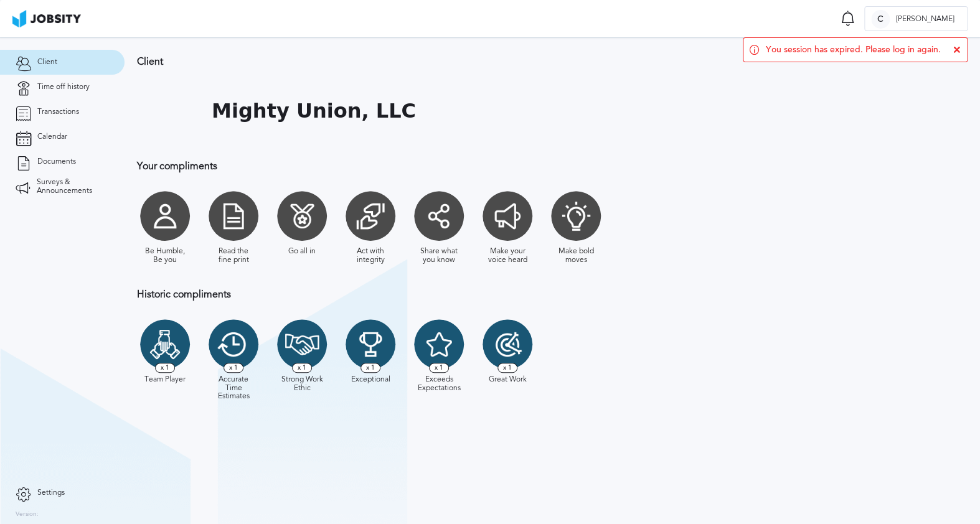 This screenshot has height=524, width=980. What do you see at coordinates (371, 380) in the screenshot?
I see `div: Exceptional` at bounding box center [371, 380].